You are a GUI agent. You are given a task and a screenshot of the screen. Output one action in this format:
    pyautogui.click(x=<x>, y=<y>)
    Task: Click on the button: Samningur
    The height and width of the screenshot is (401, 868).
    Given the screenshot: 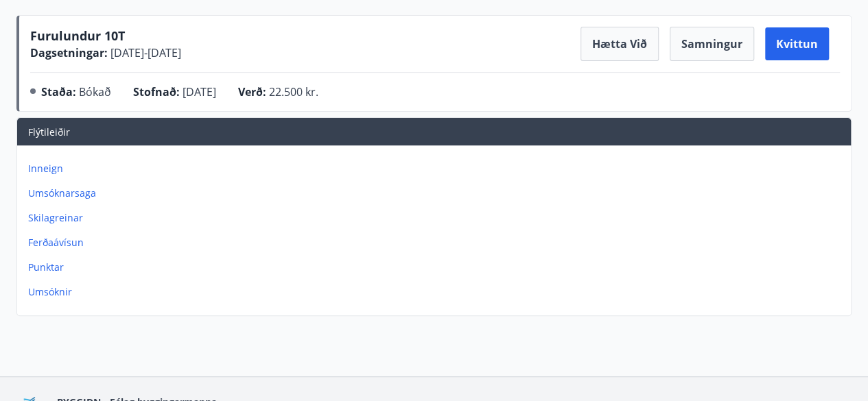 What is the action you would take?
    pyautogui.click(x=711, y=44)
    